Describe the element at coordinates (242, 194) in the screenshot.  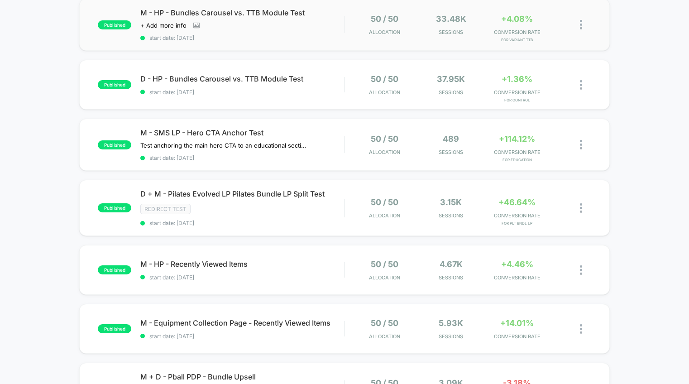
I see `span: D + M - Pilates Evolved LP Pilates Bundle LP Split Test` at that location.